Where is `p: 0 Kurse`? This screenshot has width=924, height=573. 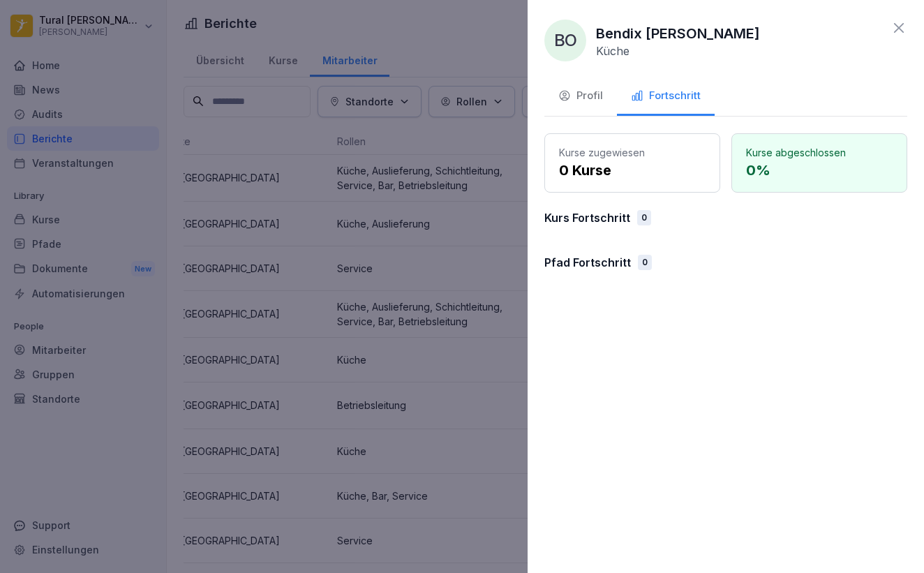 p: 0 Kurse is located at coordinates (633, 170).